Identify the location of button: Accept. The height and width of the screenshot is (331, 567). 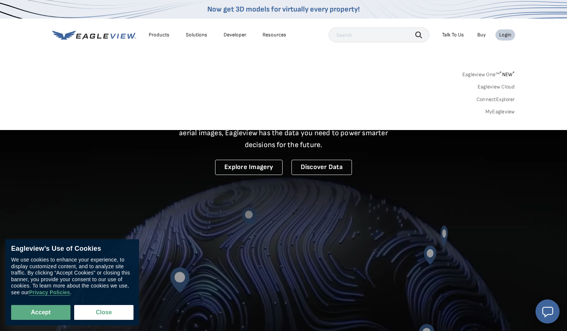
(41, 312).